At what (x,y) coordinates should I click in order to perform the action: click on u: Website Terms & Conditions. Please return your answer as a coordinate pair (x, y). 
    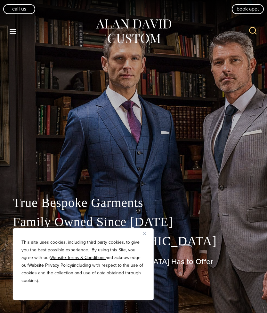
    Looking at the image, I should click on (78, 258).